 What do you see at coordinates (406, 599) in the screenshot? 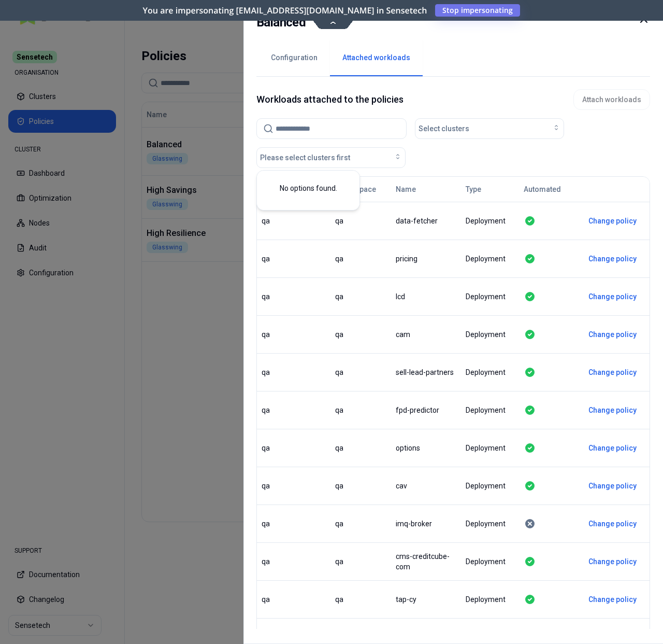
I see `span: tap-cy` at bounding box center [406, 599].